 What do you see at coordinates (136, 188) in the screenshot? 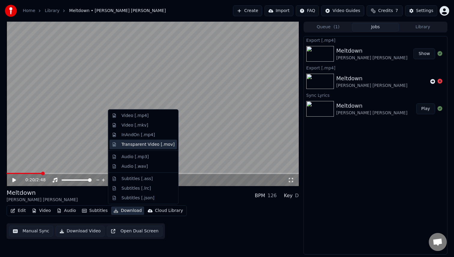
I see `div: Subtitles [.lrc]` at bounding box center [136, 188].